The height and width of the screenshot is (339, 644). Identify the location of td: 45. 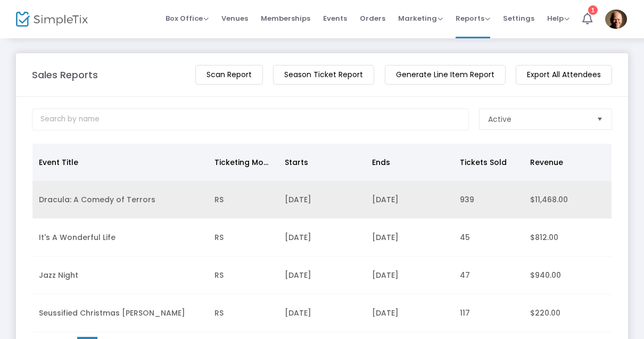
(488, 237).